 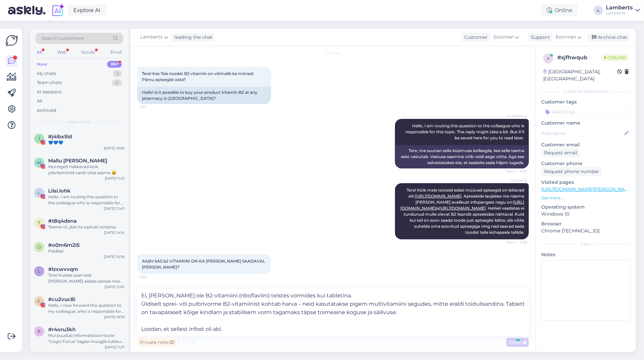 What do you see at coordinates (571, 172) in the screenshot?
I see `div: Request phone number` at bounding box center [571, 172].